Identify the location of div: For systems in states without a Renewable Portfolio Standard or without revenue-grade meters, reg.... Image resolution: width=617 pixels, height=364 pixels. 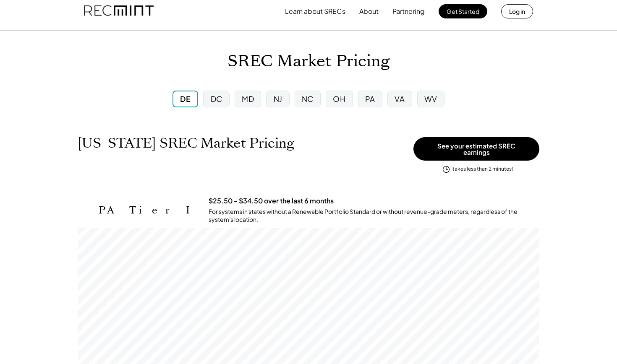
(374, 215).